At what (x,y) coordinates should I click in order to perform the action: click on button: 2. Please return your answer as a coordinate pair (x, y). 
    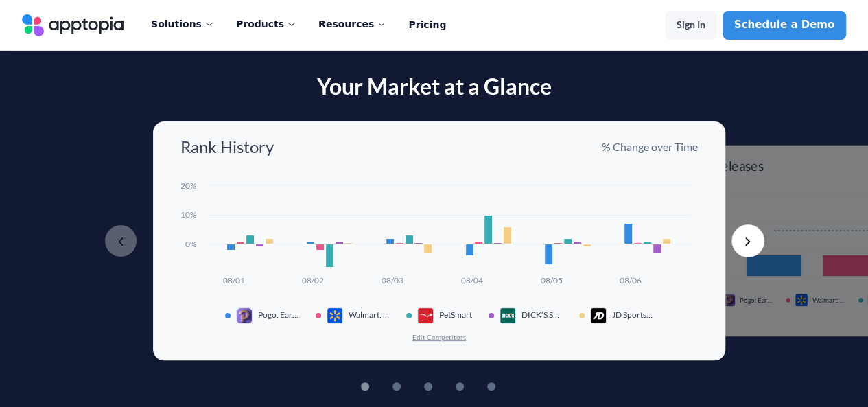
    Looking at the image, I should click on (418, 387).